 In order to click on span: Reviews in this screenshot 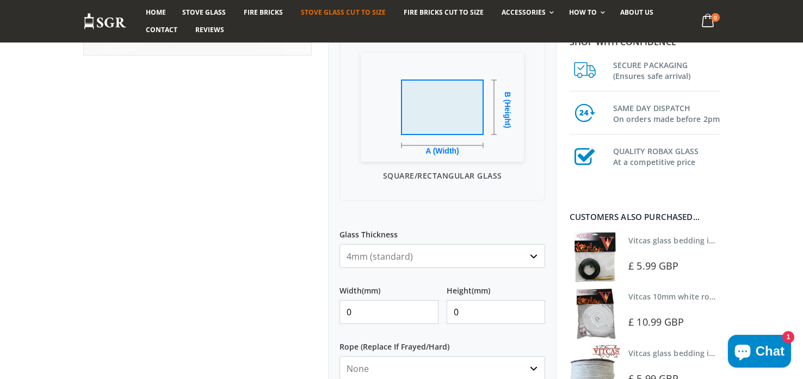, I will do `click(209, 29)`.